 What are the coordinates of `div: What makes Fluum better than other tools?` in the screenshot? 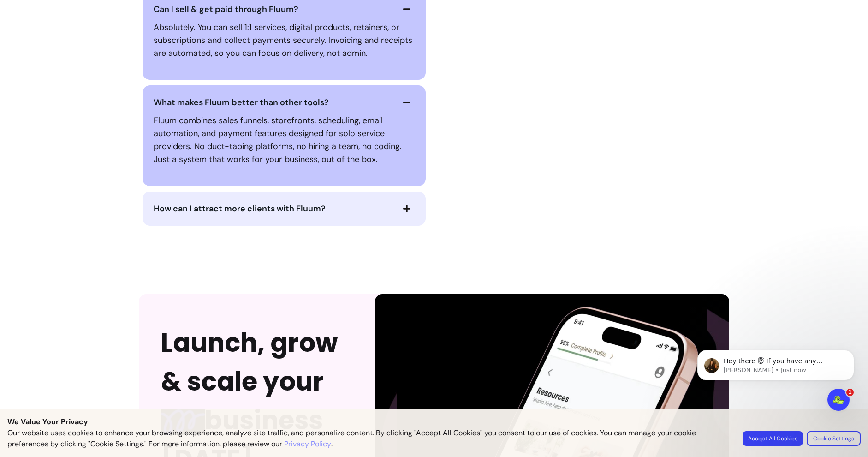 It's located at (284, 140).